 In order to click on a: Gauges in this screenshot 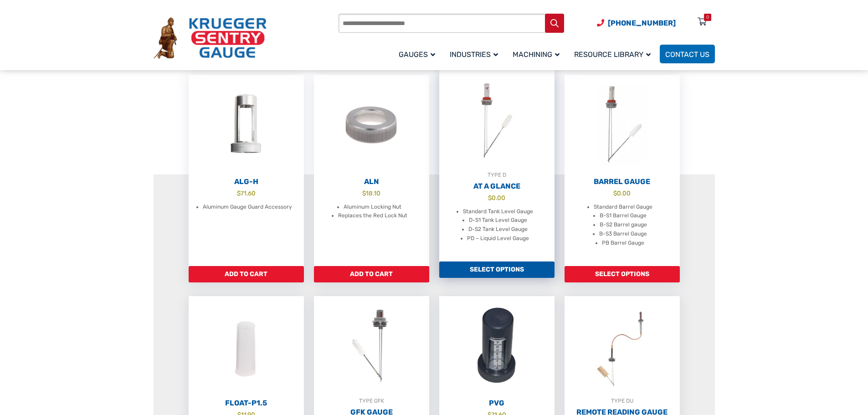, I will do `click(419, 54)`.